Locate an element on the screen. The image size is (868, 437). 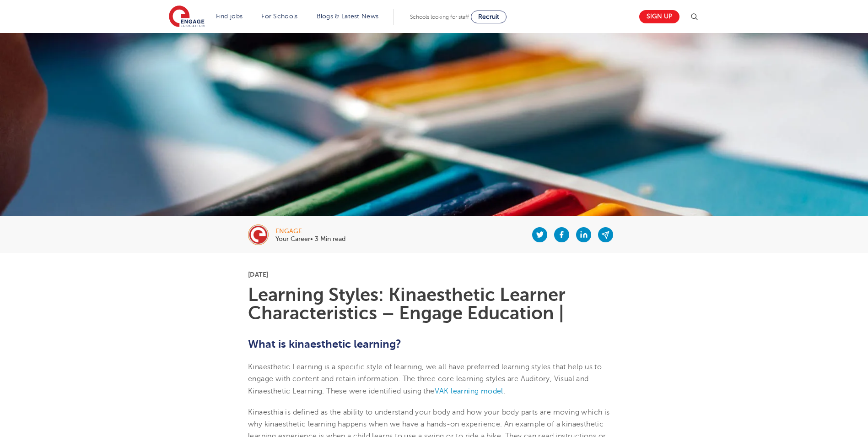
h2: What is kinaesthetic learning? is located at coordinates (434, 344).